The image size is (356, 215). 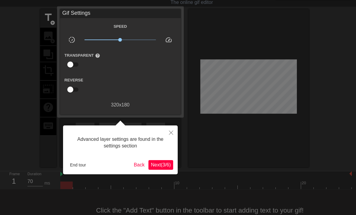 I want to click on button: Next, so click(x=161, y=165).